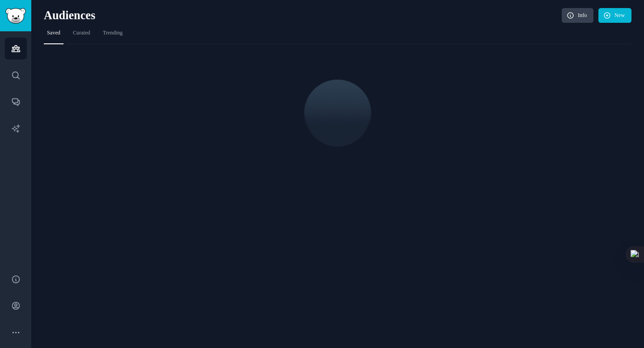 The height and width of the screenshot is (348, 644). Describe the element at coordinates (16, 16) in the screenshot. I see `img: GummySearch logo` at that location.